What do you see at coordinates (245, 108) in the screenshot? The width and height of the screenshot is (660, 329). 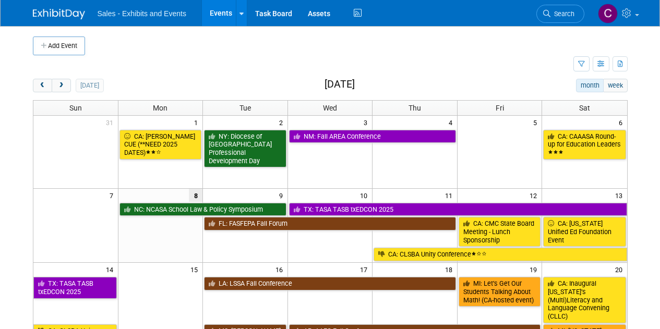 I see `span: Tue` at bounding box center [245, 108].